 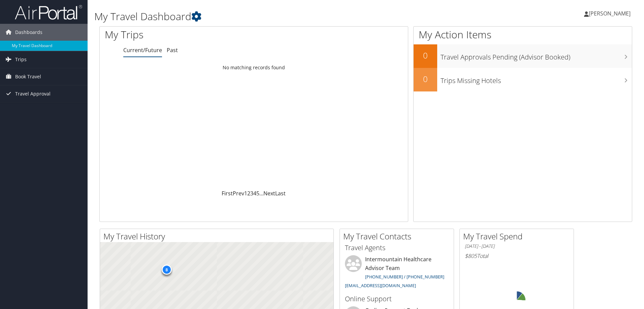 I want to click on h2: My Travel Spend, so click(x=519, y=237).